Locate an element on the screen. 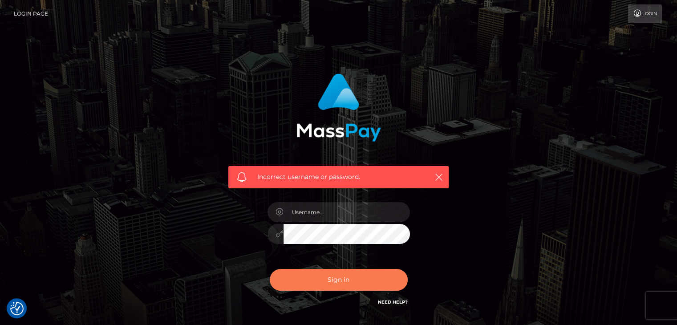 The image size is (677, 325). button: Sign in is located at coordinates (339, 279).